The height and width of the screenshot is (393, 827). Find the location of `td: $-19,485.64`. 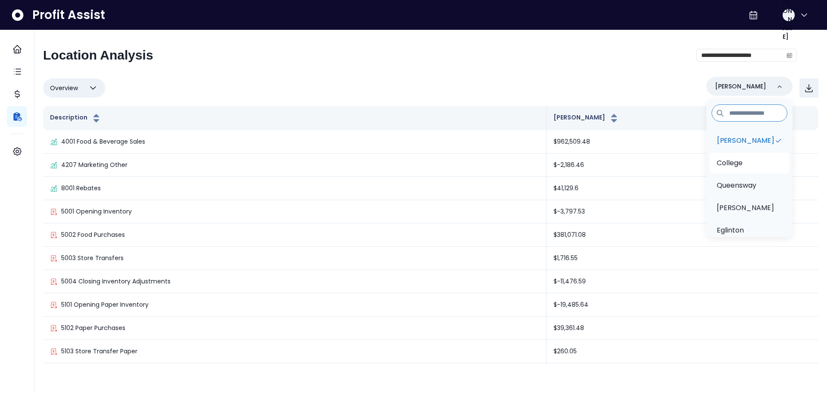

td: $-19,485.64 is located at coordinates (682, 305).